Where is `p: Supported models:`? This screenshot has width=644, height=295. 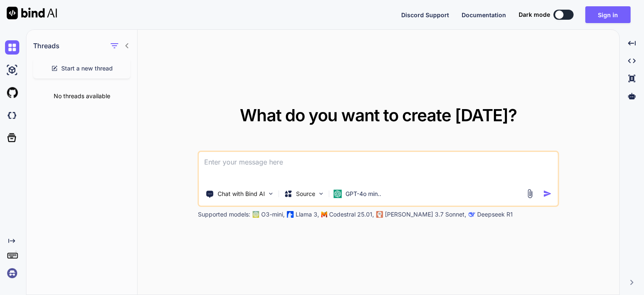
p: Supported models: is located at coordinates (224, 214).